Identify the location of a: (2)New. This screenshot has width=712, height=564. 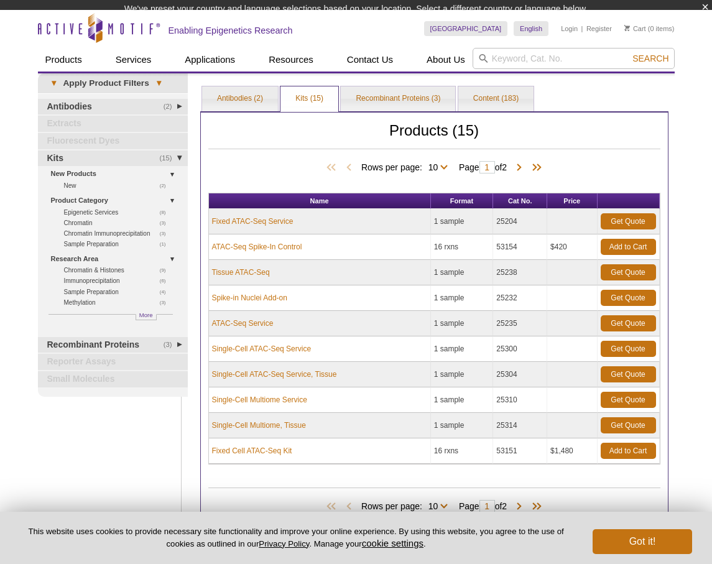
(118, 185).